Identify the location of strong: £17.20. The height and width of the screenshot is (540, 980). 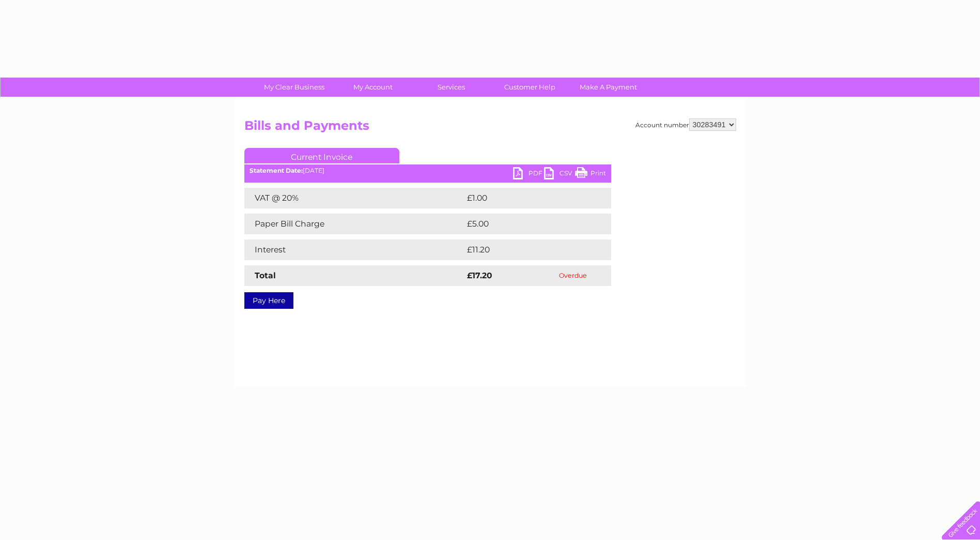
(480, 275).